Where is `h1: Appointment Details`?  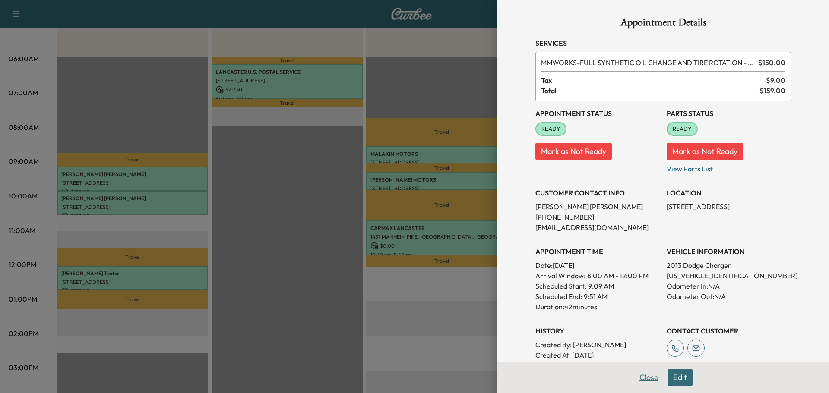 h1: Appointment Details is located at coordinates (663, 24).